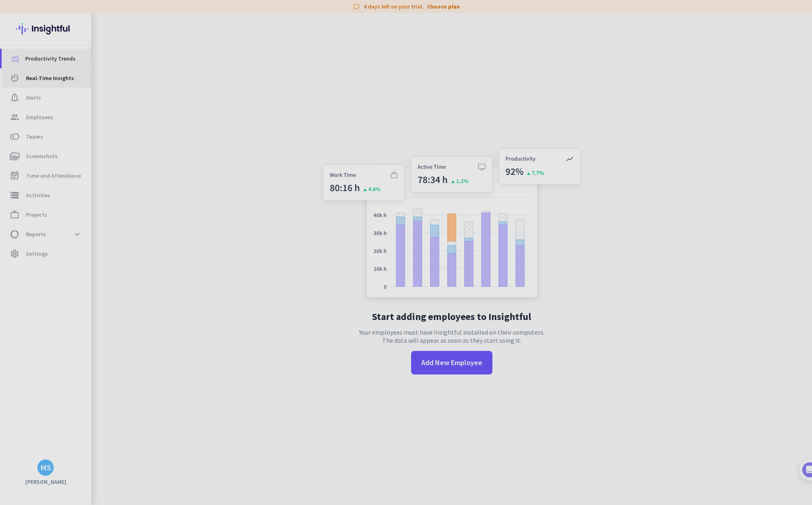 The width and height of the screenshot is (812, 505). What do you see at coordinates (50, 78) in the screenshot?
I see `span: Real-Time Insights` at bounding box center [50, 78].